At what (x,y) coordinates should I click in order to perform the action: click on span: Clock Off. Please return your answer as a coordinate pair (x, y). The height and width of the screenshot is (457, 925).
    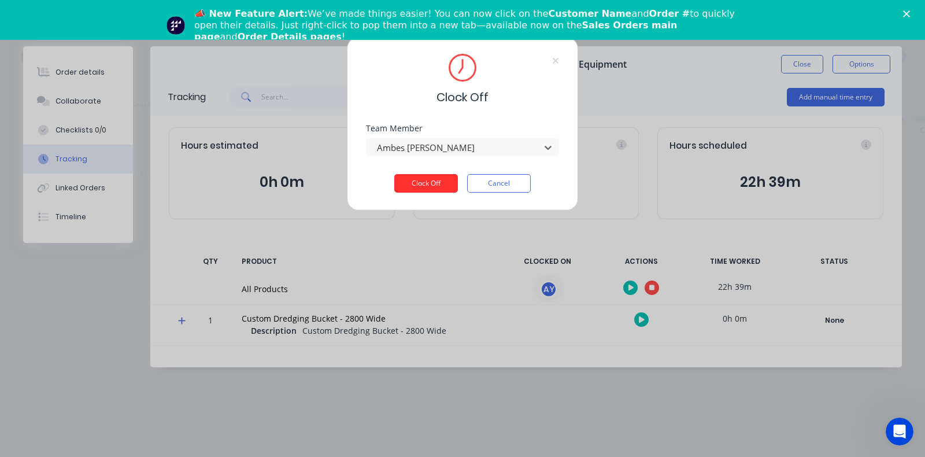
    Looking at the image, I should click on (463, 97).